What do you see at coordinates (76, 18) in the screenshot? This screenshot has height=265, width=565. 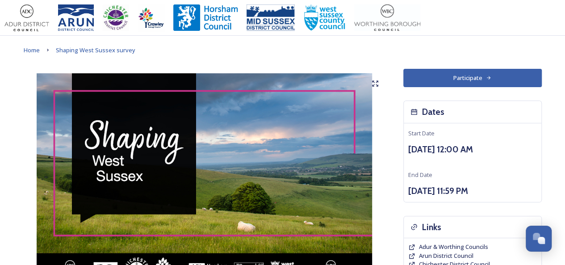 I see `img: Arun%20District%20Council%20logo%20blue%20CMYK.jpg` at bounding box center [76, 18].